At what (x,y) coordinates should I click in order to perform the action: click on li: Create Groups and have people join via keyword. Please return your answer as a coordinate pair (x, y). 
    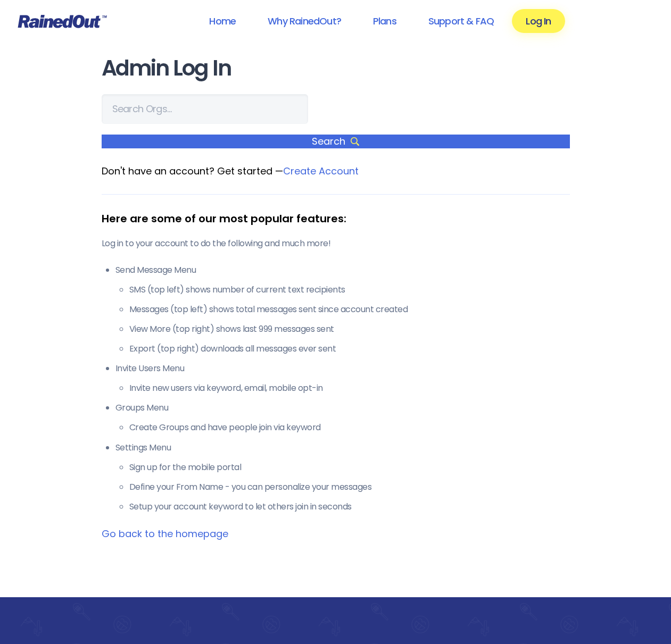
    Looking at the image, I should click on (349, 428).